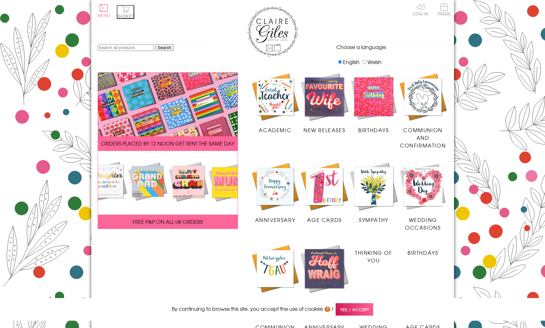 The height and width of the screenshot is (328, 545). I want to click on span: Academic, so click(275, 130).